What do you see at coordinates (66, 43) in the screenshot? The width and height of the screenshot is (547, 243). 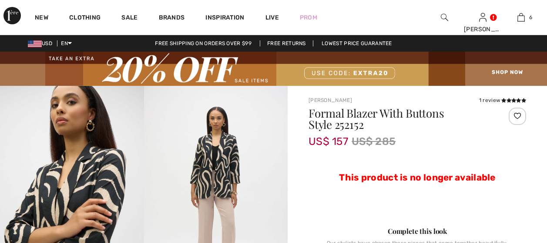 I see `span: EN` at bounding box center [66, 43].